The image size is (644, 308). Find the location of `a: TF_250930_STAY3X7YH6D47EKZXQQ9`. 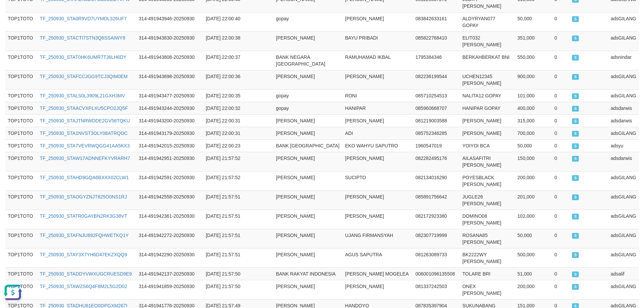

a: TF_250930_STAY3X7YH6D47EKZXQQ9 is located at coordinates (84, 255).